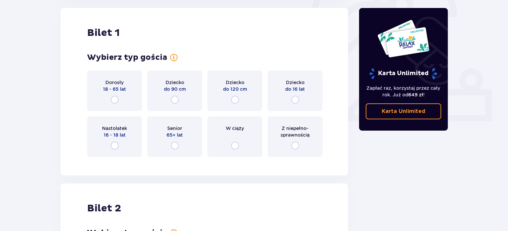  What do you see at coordinates (115, 135) in the screenshot?
I see `span: 16 - 18 lat` at bounding box center [115, 135].